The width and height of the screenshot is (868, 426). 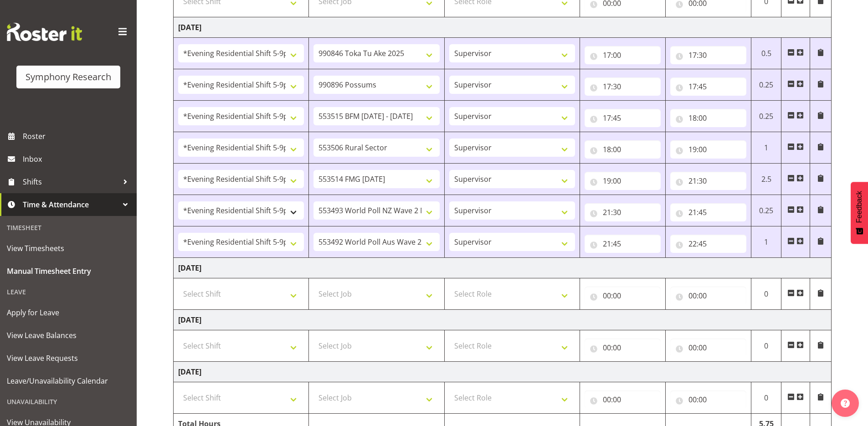 I want to click on span: Inbox, so click(x=77, y=159).